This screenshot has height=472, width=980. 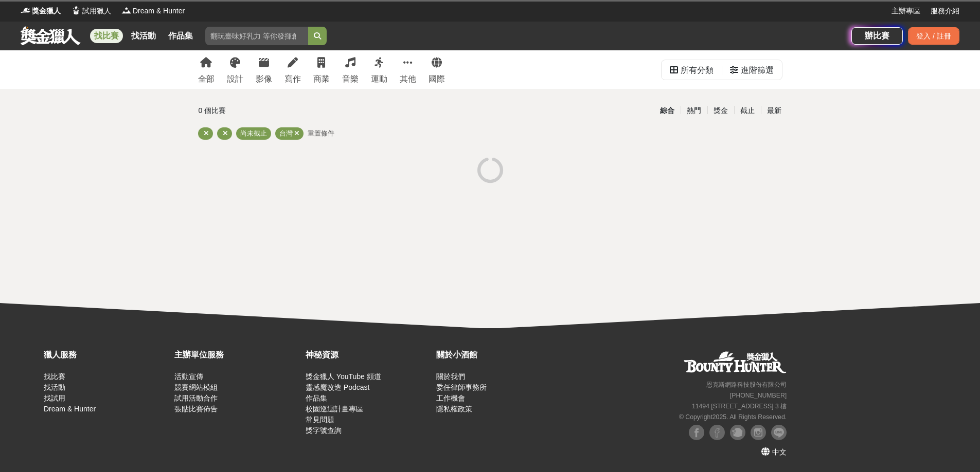 I want to click on a: 全部, so click(x=206, y=70).